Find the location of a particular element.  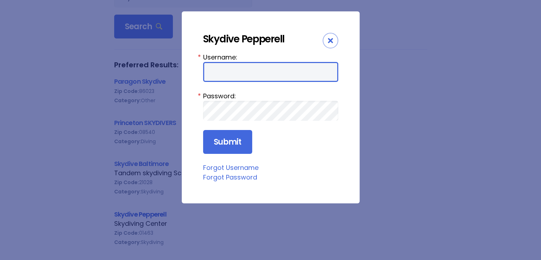

a: Forgot Username is located at coordinates (231, 167).